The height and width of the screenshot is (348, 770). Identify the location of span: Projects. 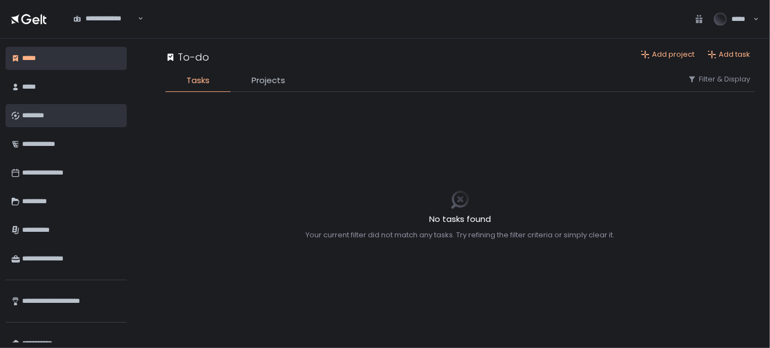
(268, 80).